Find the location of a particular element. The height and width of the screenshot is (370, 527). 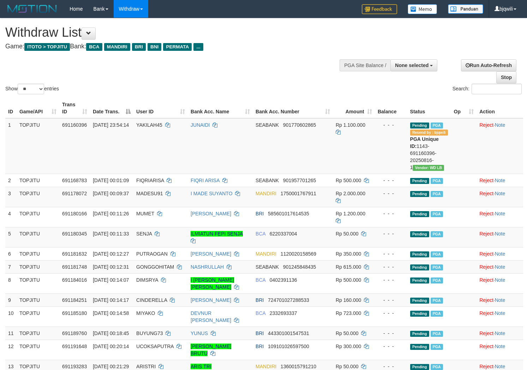

span: Copy 6220337004 to clipboard is located at coordinates (283, 234).